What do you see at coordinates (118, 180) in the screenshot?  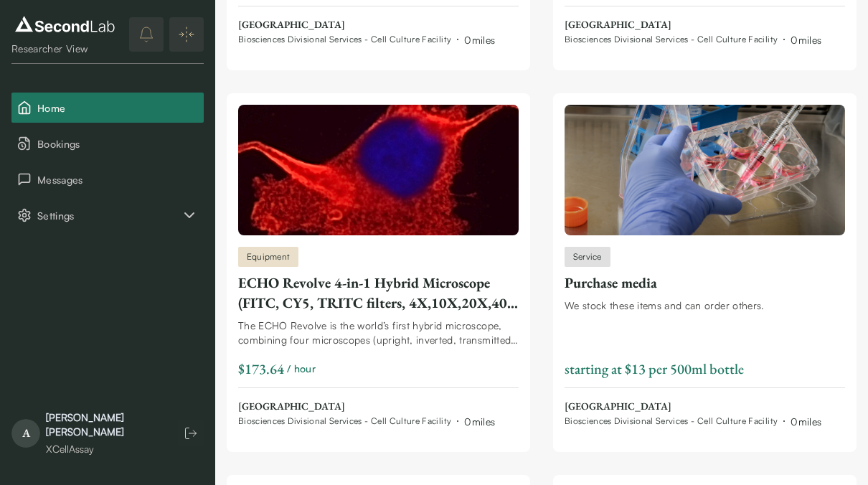 I see `span: Messages` at bounding box center [118, 180].